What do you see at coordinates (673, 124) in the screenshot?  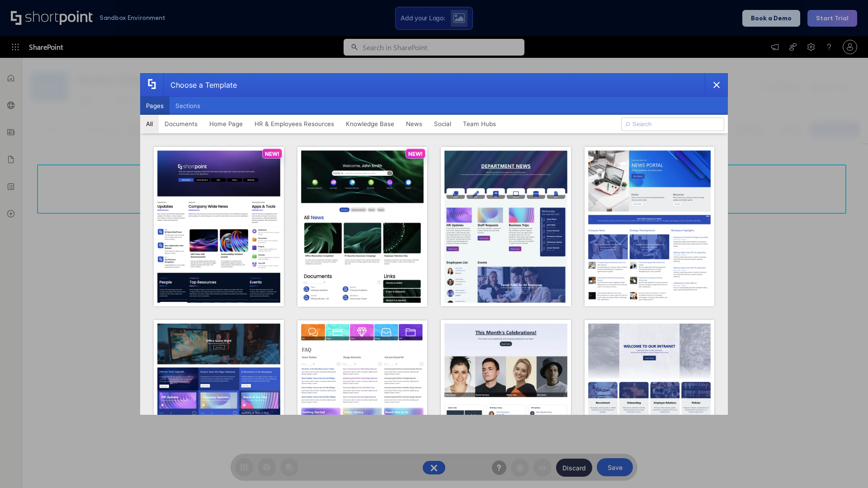 I see `input: Search` at bounding box center [673, 124].